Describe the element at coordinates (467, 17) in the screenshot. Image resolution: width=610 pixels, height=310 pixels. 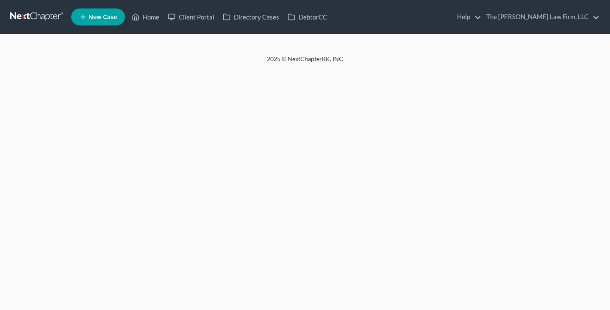
I see `a: Help` at that location.